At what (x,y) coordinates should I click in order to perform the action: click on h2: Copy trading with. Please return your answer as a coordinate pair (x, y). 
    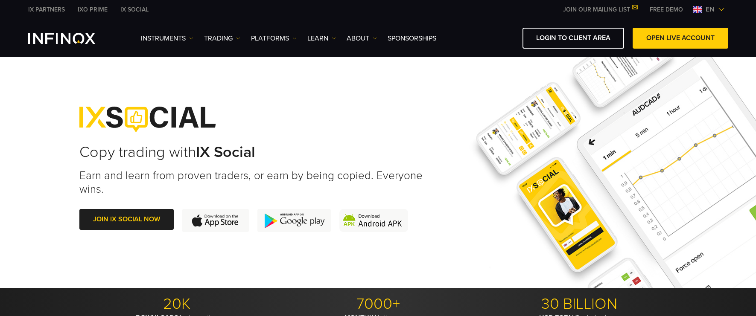
    Looking at the image, I should click on (255, 152).